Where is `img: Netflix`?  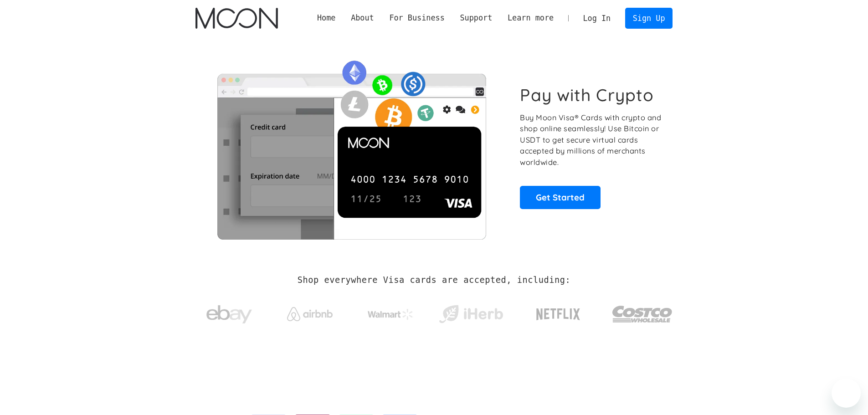 img: Netflix is located at coordinates (558, 314).